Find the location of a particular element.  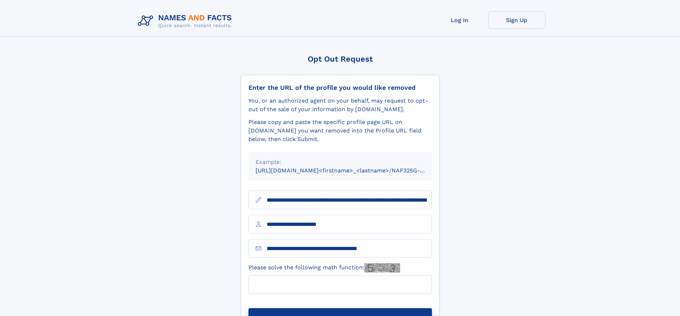

img: Logo Names and Facts is located at coordinates (186, 21).